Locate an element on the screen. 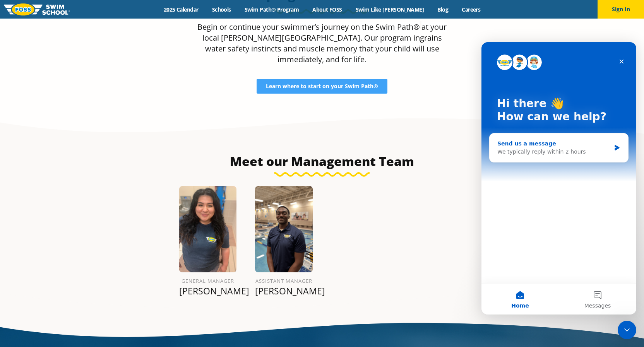 This screenshot has width=644, height=347. a: 2025 Calendar is located at coordinates (181, 10).